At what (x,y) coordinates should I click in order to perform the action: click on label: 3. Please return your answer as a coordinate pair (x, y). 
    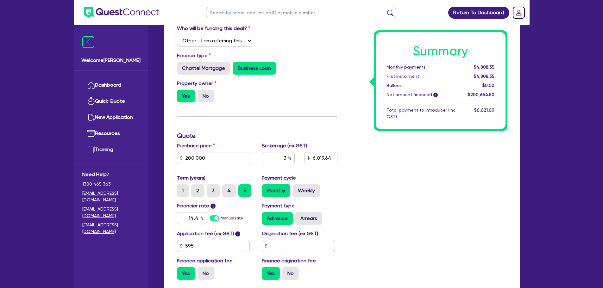
    Looking at the image, I should click on (213, 191).